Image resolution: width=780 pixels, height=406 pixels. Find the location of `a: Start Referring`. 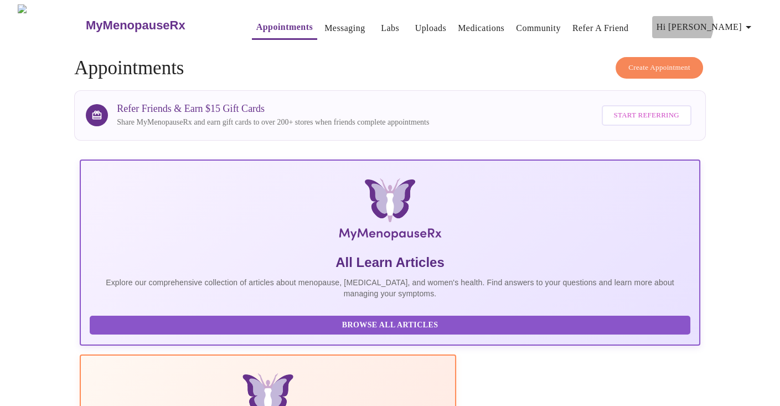

a: Start Referring is located at coordinates (647, 115).